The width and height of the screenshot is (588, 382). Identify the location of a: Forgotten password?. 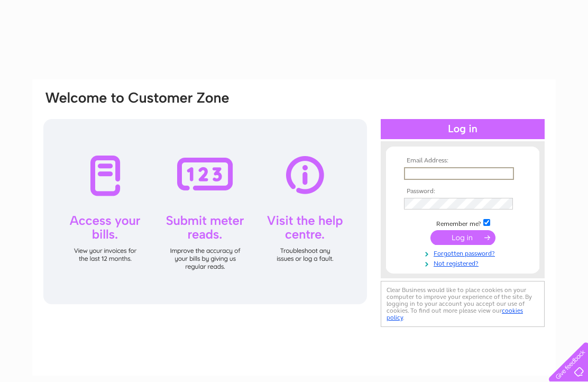
(464, 252).